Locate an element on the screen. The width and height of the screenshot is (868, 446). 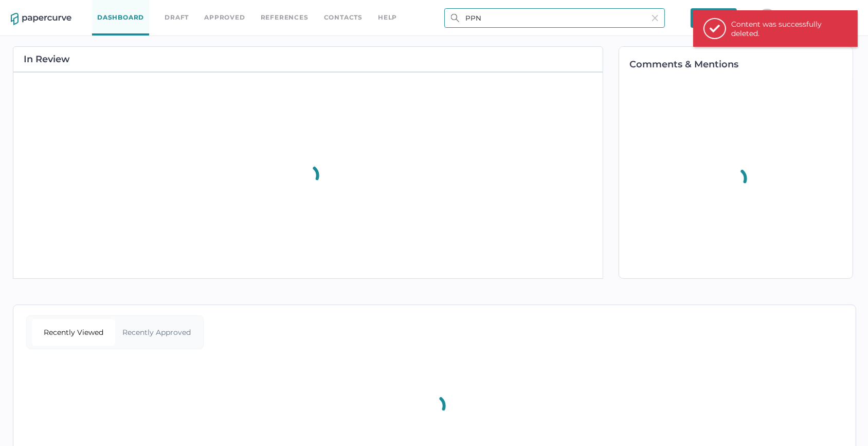
h2: In Review is located at coordinates (47, 59).